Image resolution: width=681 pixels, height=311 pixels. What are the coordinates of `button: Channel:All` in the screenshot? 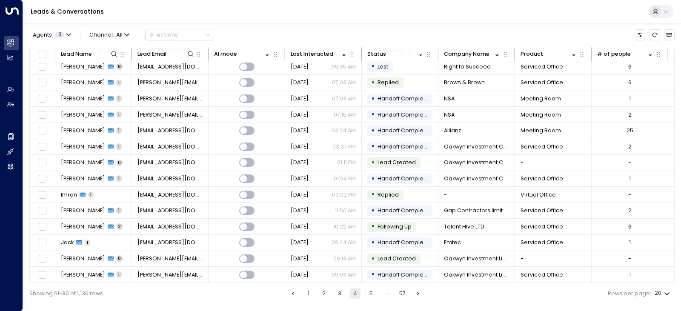 It's located at (109, 34).